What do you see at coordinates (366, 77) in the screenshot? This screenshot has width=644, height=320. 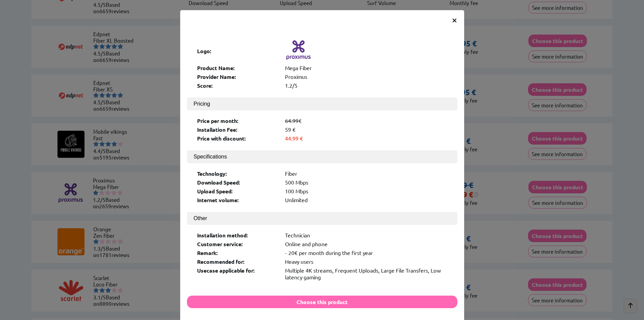 I see `div: Proximus` at bounding box center [366, 77].